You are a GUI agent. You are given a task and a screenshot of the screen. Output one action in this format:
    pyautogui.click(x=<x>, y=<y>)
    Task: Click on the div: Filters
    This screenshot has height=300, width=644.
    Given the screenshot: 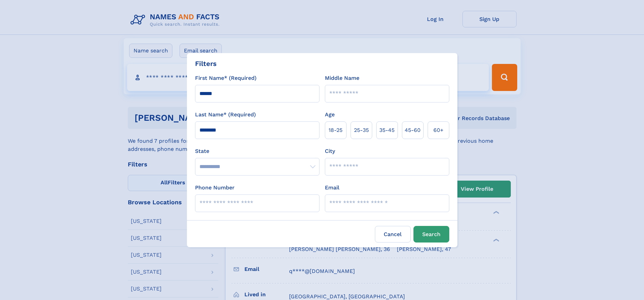 What is the action you would take?
    pyautogui.click(x=206, y=64)
    